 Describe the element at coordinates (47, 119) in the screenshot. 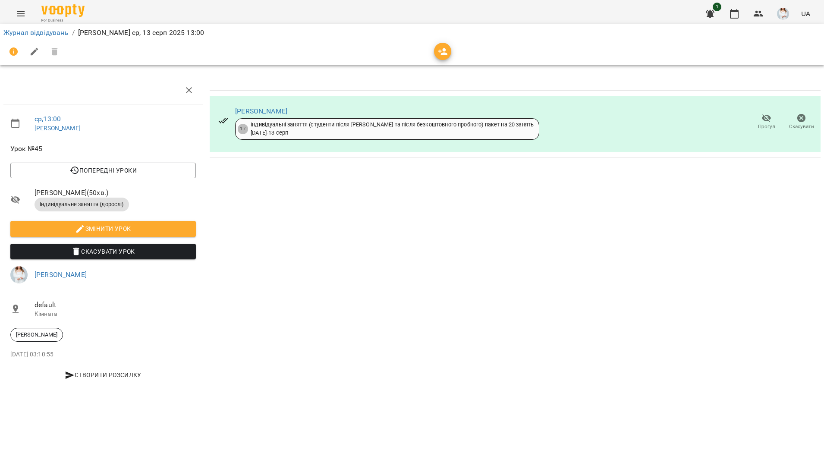

I see `a: ср , 13:00` at that location.